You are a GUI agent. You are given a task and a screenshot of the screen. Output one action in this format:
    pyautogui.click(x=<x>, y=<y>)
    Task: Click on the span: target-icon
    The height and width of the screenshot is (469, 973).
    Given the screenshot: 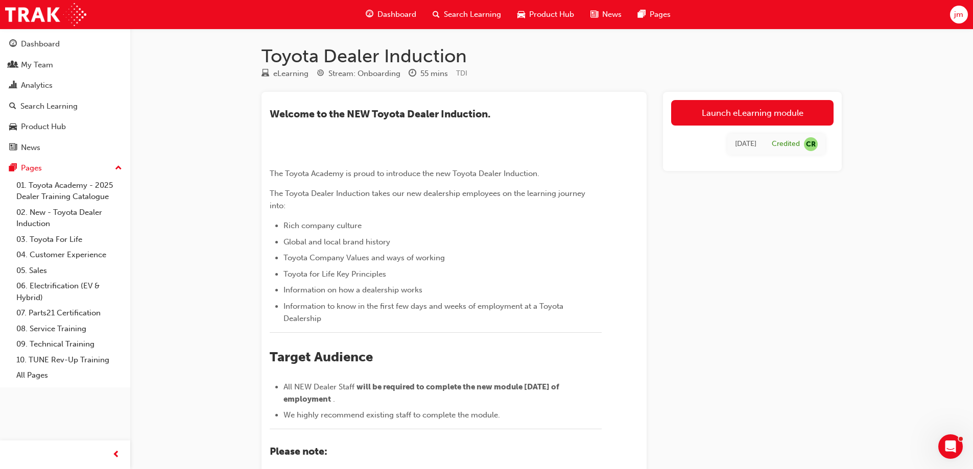 What is the action you would take?
    pyautogui.click(x=320, y=74)
    